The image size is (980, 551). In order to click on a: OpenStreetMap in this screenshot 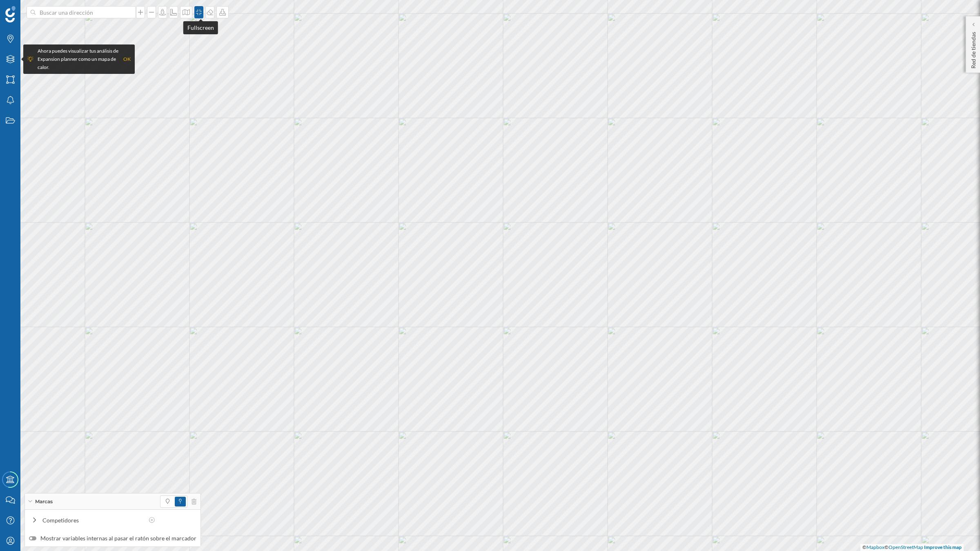, I will do `click(906, 547)`.